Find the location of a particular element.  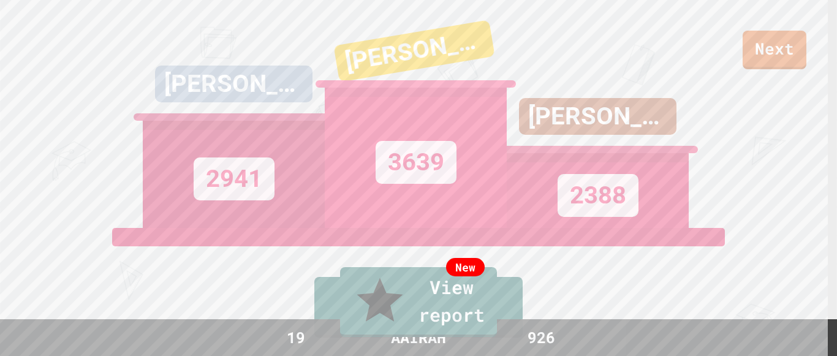

div: 3639 is located at coordinates (416, 162).